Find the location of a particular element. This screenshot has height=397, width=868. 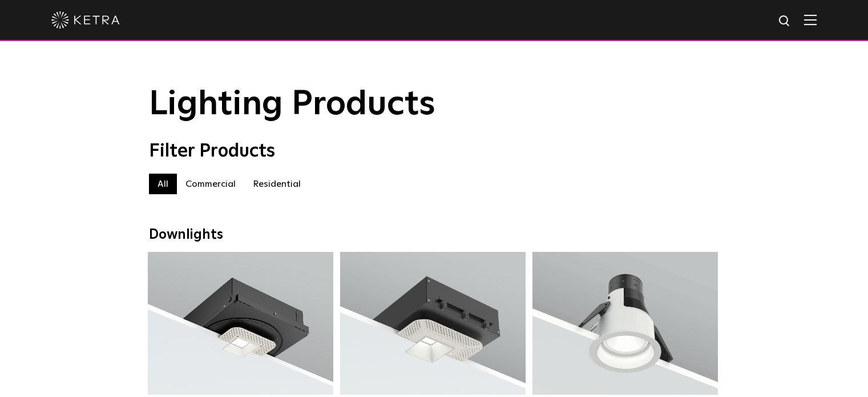

img: Hamburger%20Nav.svg is located at coordinates (810, 19).